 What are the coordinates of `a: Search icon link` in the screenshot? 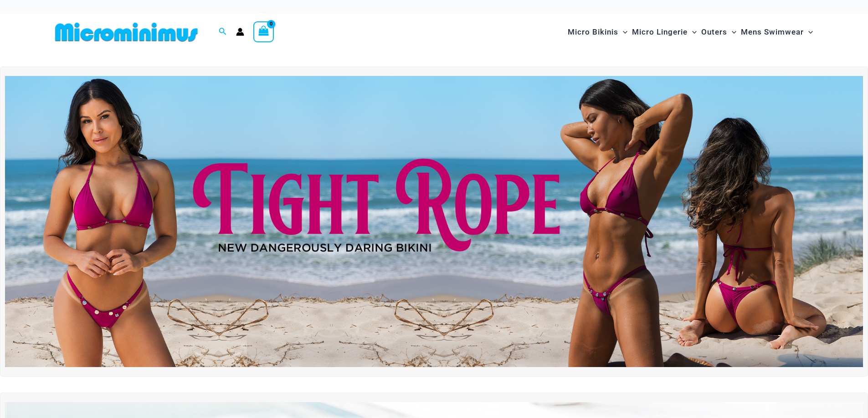 It's located at (223, 32).